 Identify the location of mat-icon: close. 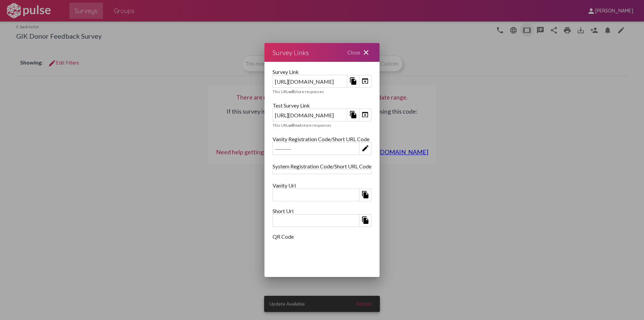
(366, 53).